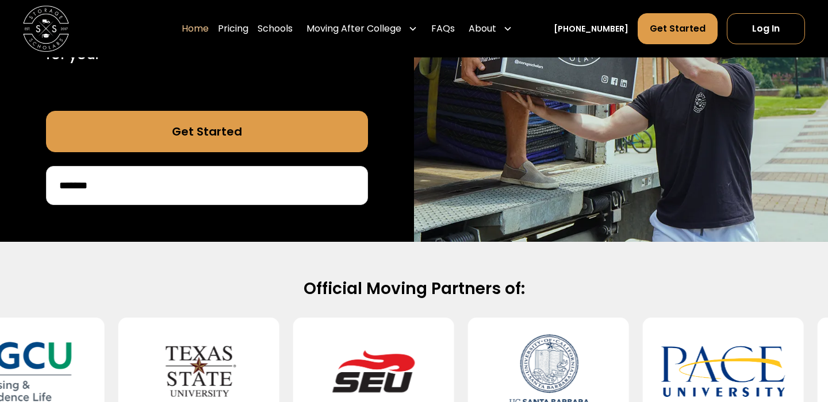 This screenshot has width=828, height=402. Describe the element at coordinates (275, 29) in the screenshot. I see `a: Schools` at that location.